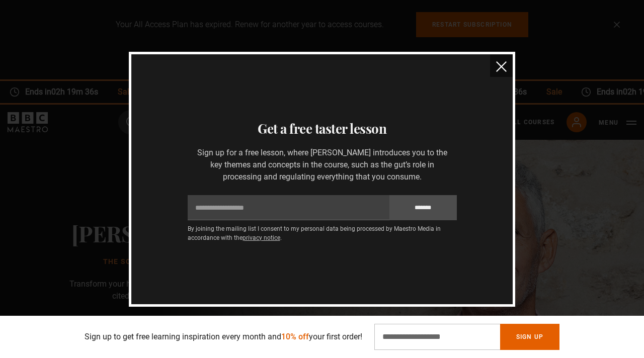  Describe the element at coordinates (223, 337) in the screenshot. I see `p: Sign up to get free learning inspiration every month and your first order!` at that location.